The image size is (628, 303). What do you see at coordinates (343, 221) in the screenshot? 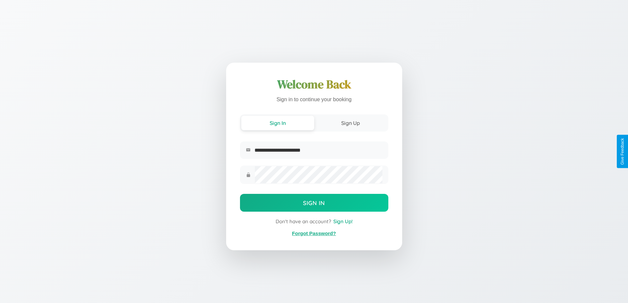
I see `span: Sign Up!` at bounding box center [343, 221].